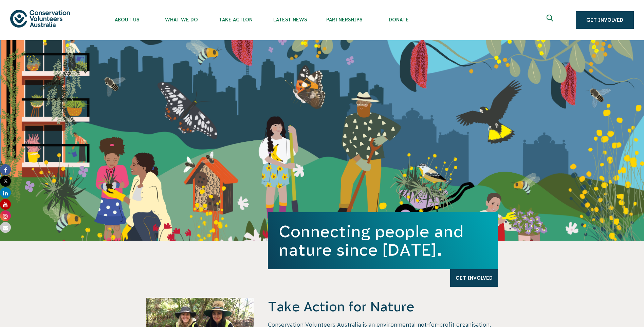 The width and height of the screenshot is (644, 327). I want to click on button: Expand search box Close search box, so click(551, 20).